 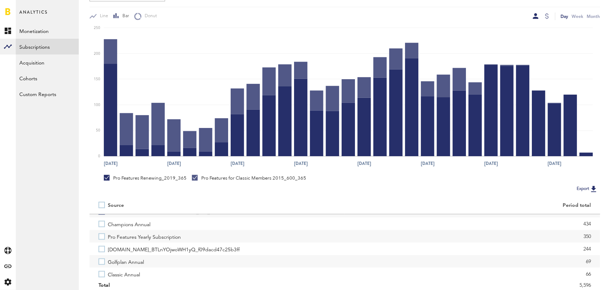 What do you see at coordinates (124, 274) in the screenshot?
I see `span: Classic Annual` at bounding box center [124, 274].